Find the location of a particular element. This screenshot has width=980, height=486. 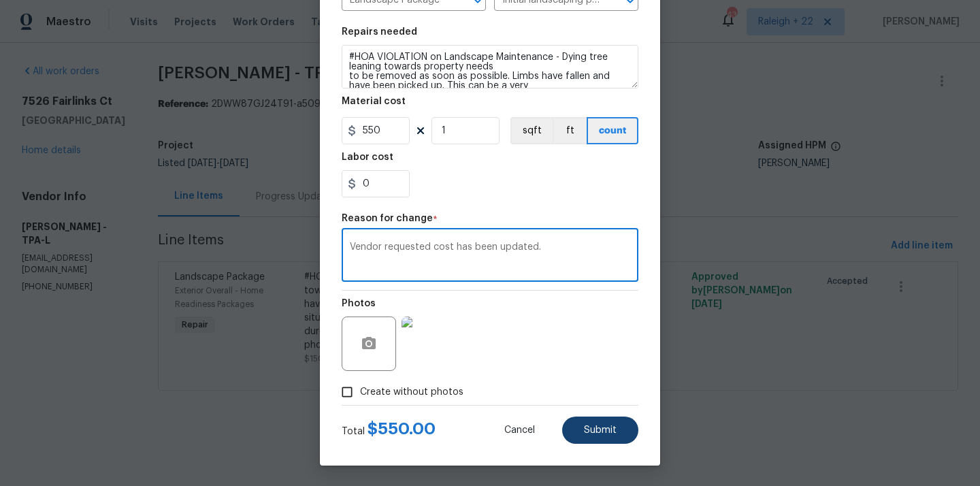

h5: Material cost is located at coordinates (373, 102).